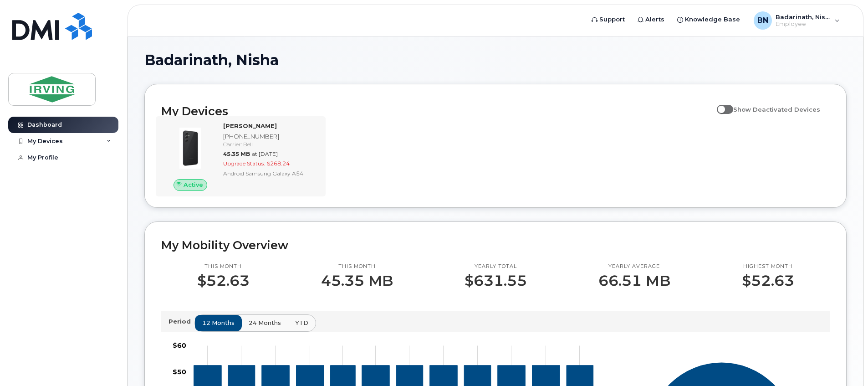 Image resolution: width=868 pixels, height=386 pixels. Describe the element at coordinates (181, 321) in the screenshot. I see `p: Period` at that location.